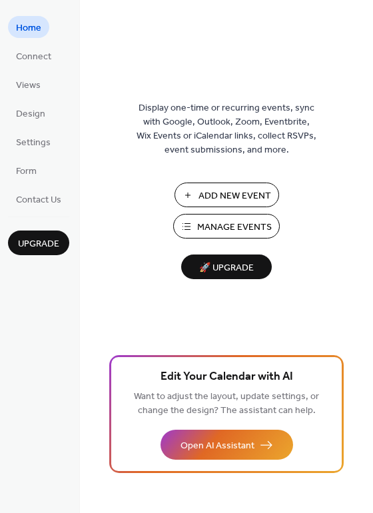 The image size is (373, 513). Describe the element at coordinates (234, 196) in the screenshot. I see `span: Add New Event` at that location.